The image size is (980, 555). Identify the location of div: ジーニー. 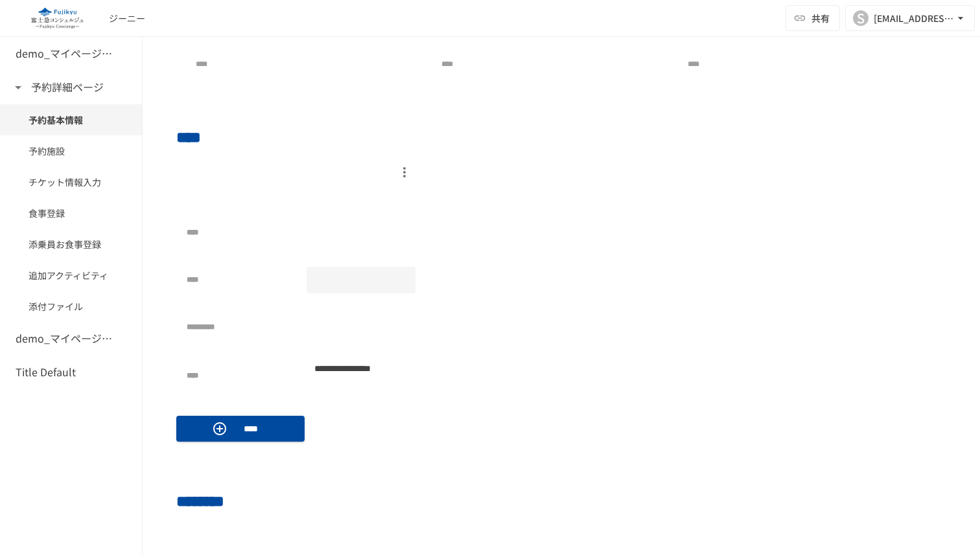
(127, 18).